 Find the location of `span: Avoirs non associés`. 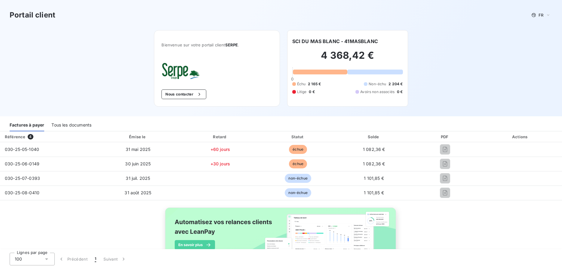

span: Avoirs non associés is located at coordinates (378, 92).